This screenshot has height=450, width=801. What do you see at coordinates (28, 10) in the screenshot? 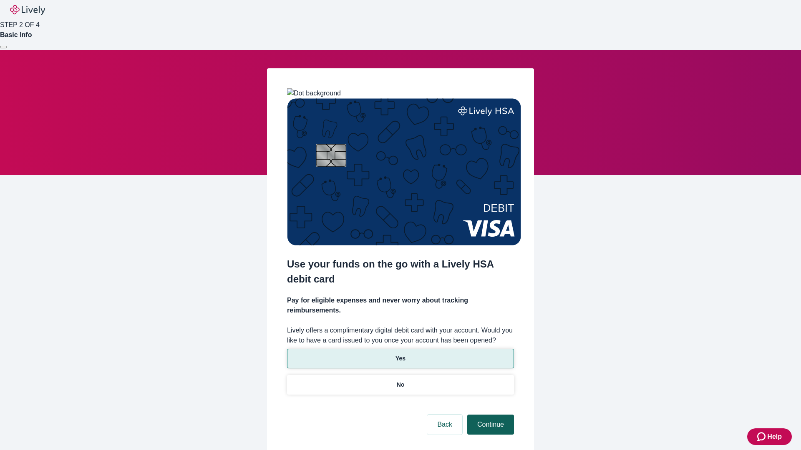
I see `img: Lively` at bounding box center [28, 10].